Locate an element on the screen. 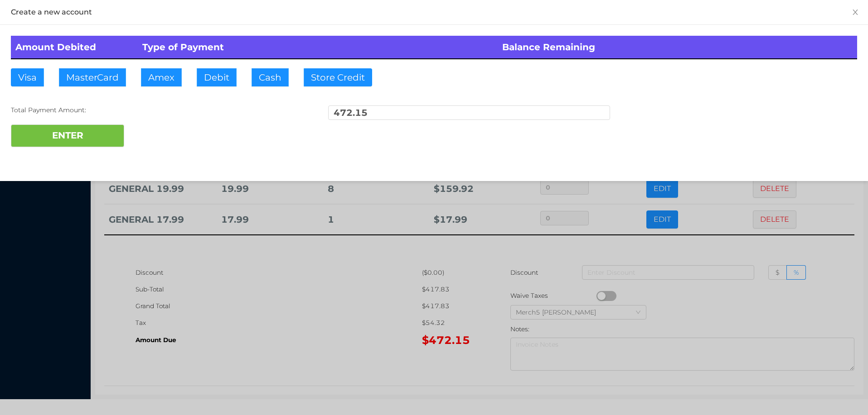 Image resolution: width=868 pixels, height=415 pixels. button: Debit is located at coordinates (217, 77).